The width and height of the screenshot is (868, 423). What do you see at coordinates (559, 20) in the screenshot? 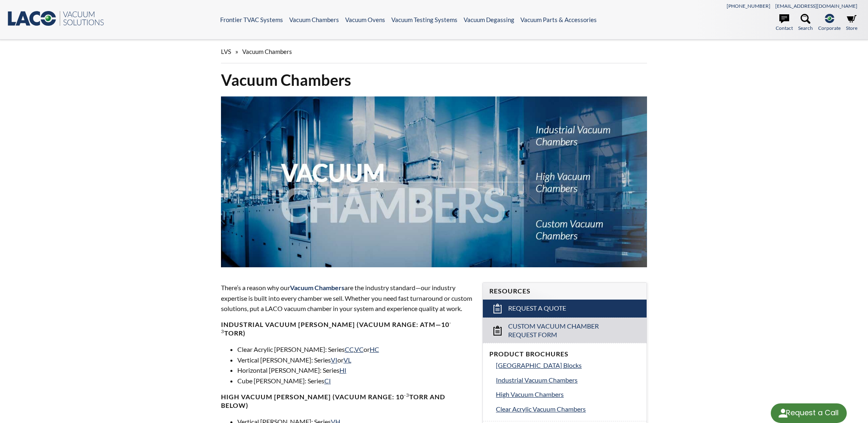
I see `a: Vacuum Parts & Accessories` at bounding box center [559, 20].